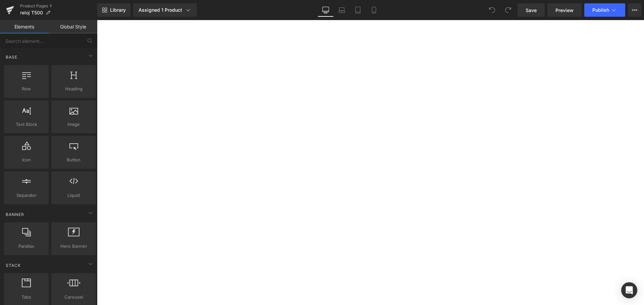 The image size is (644, 305). I want to click on span: Button, so click(73, 160).